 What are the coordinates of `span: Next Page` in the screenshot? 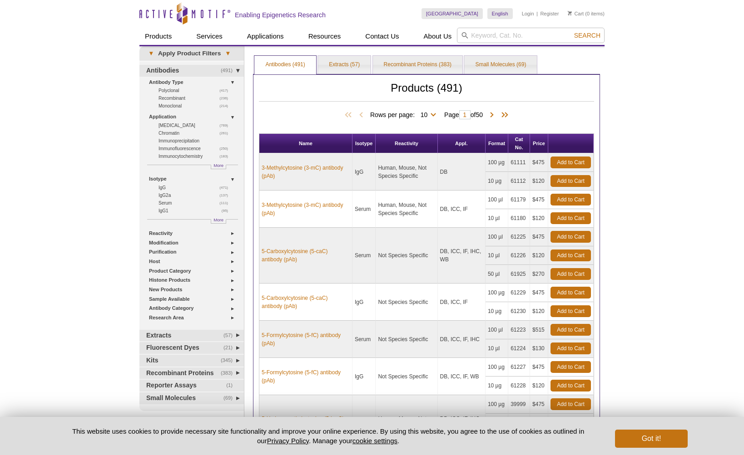 It's located at (492, 115).